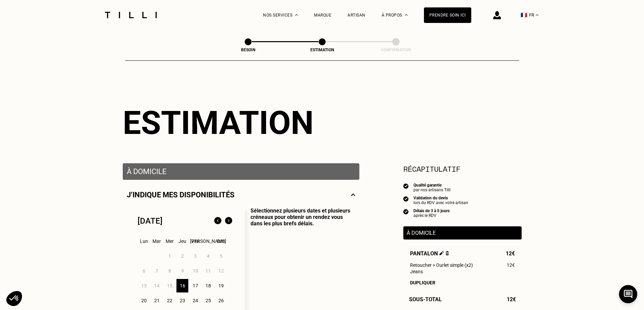 The height and width of the screenshot is (310, 644). Describe the element at coordinates (431, 216) in the screenshot. I see `div: après le RDV` at that location.